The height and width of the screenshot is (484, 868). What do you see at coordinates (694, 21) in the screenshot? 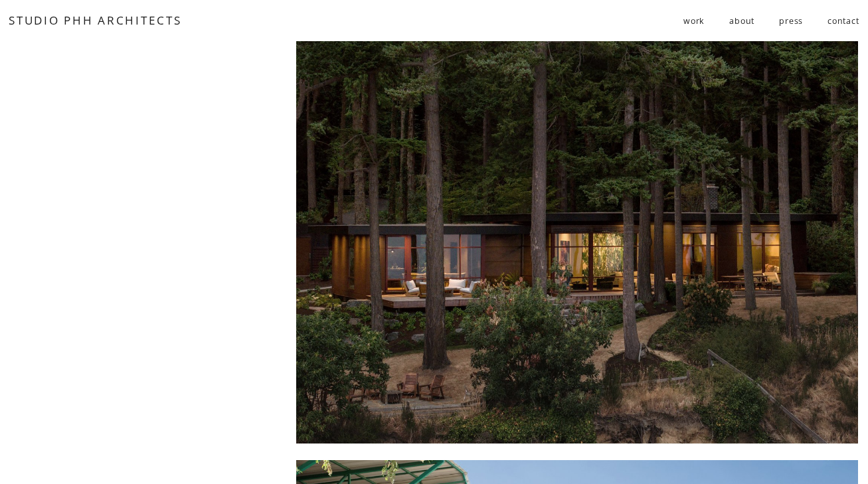
I see `a: folder dropdown` at bounding box center [694, 21].